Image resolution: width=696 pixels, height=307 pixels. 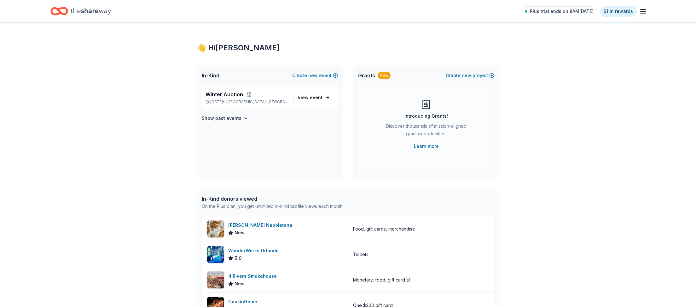 I want to click on span: Grants, so click(x=366, y=76).